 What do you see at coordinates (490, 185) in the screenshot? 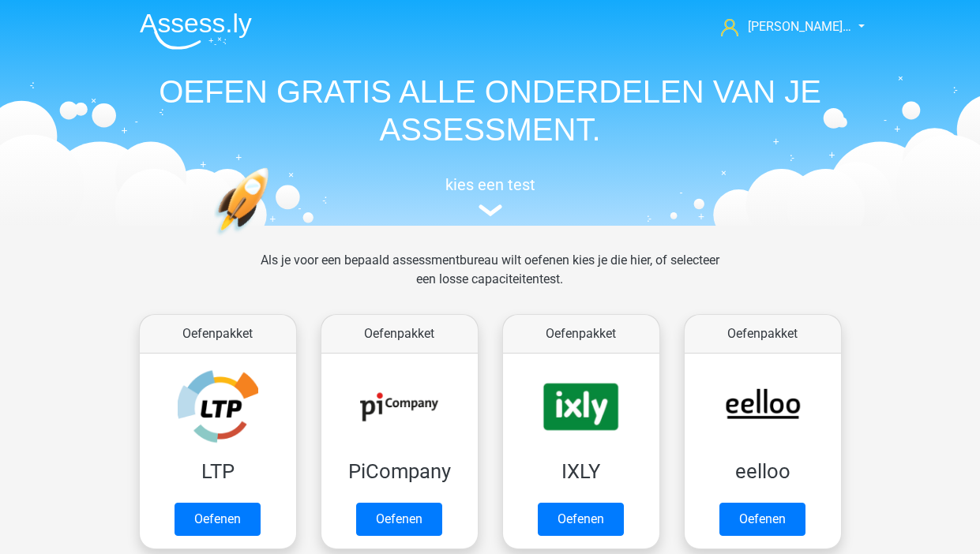
I see `h5: kies een test` at bounding box center [490, 185].